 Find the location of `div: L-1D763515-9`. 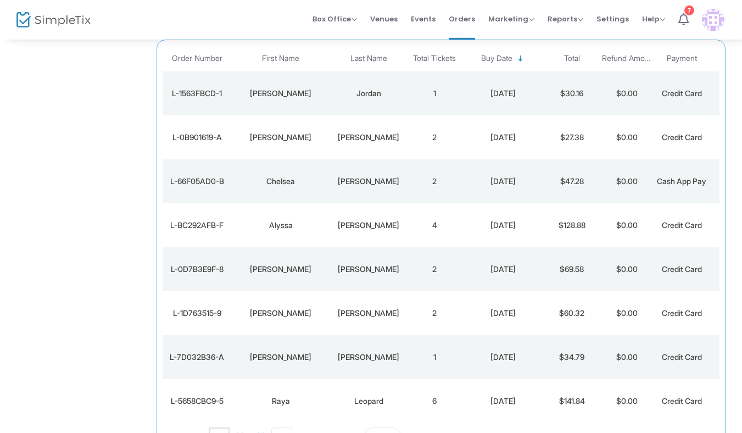

div: L-1D763515-9 is located at coordinates (197, 313).